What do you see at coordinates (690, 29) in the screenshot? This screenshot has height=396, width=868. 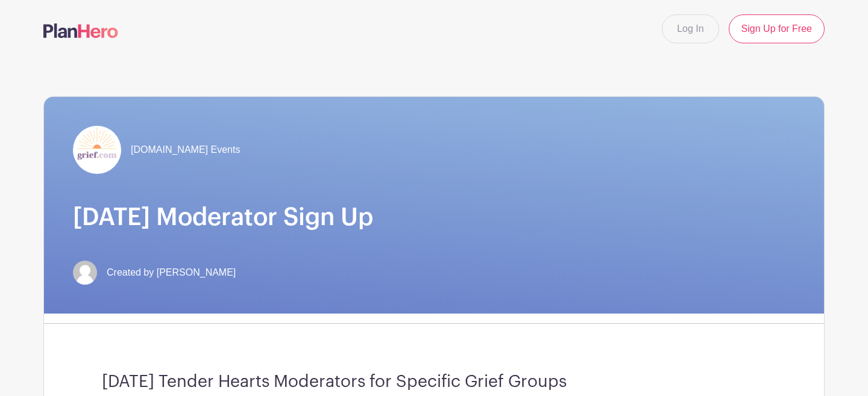 I see `a: Log In` at bounding box center [690, 29].